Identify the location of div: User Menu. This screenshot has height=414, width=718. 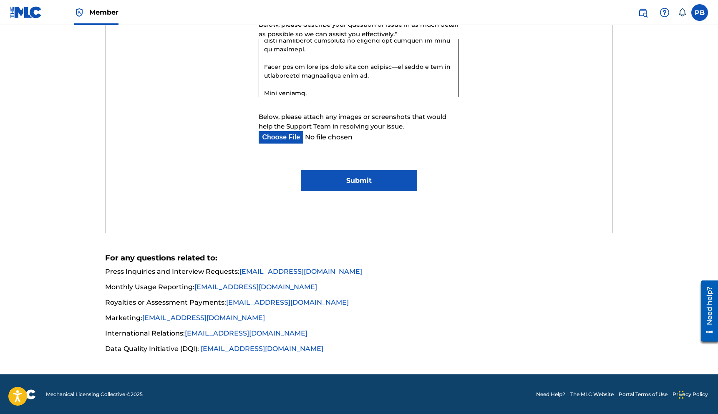
(700, 13).